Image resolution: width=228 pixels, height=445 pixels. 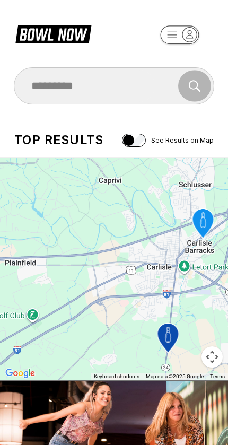 I want to click on button: Map camera controls, so click(x=212, y=357).